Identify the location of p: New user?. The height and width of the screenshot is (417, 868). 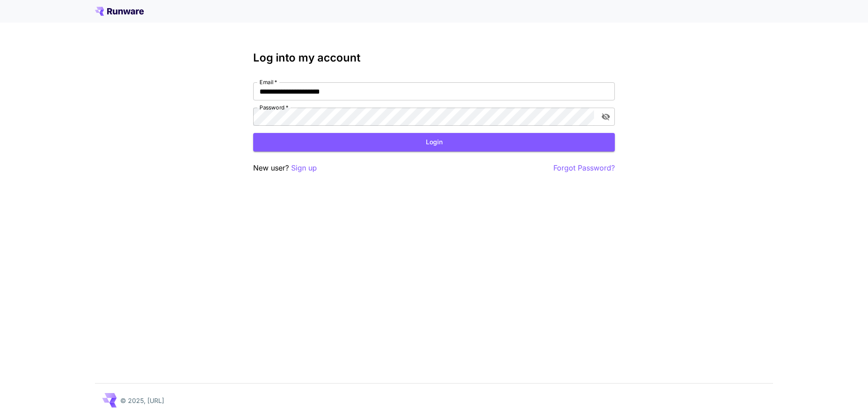
(285, 168).